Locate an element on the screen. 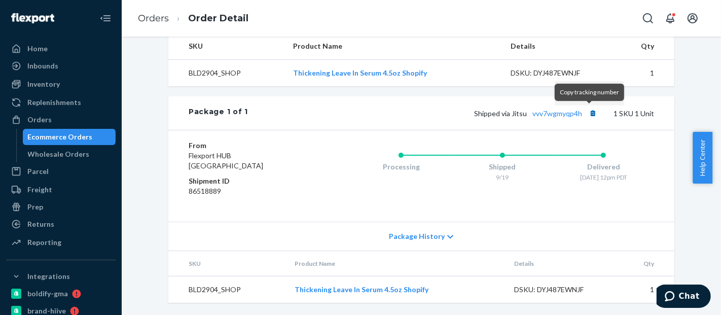  a: Order Detail is located at coordinates (218, 18).